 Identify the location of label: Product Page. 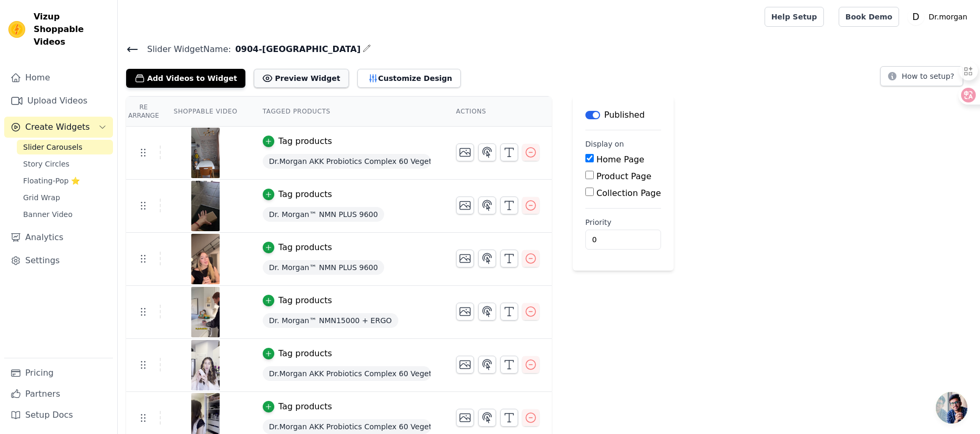
(624, 176).